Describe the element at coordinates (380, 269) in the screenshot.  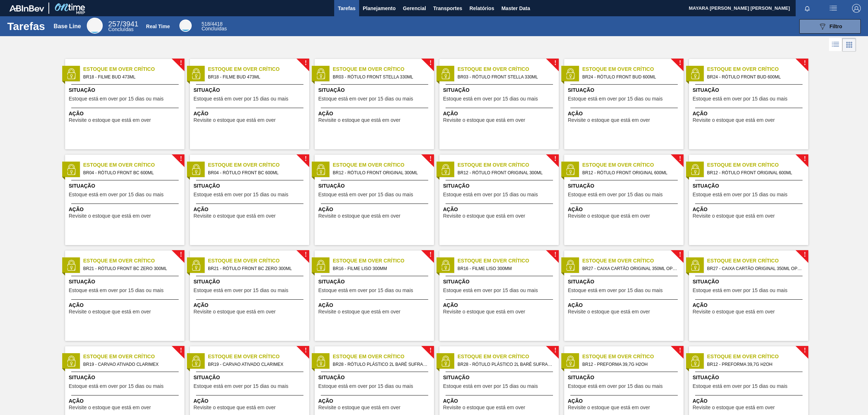
I see `span: BR16 - FILME LISO 300MM` at that location.